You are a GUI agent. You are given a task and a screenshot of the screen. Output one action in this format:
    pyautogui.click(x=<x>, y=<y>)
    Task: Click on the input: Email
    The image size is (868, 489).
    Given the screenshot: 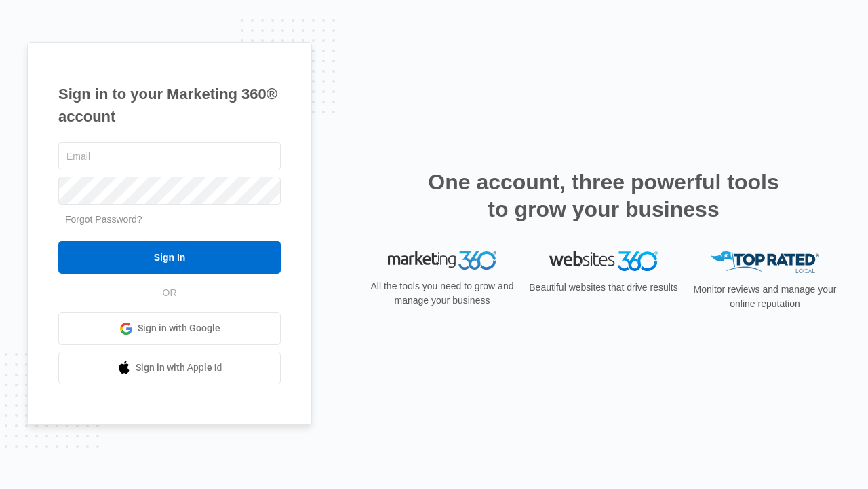 What is the action you would take?
    pyautogui.click(x=169, y=156)
    